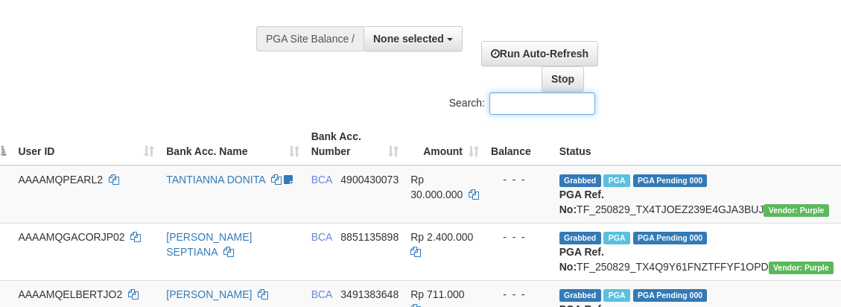 The height and width of the screenshot is (307, 841). Describe the element at coordinates (522, 104) in the screenshot. I see `label: Search:` at that location.